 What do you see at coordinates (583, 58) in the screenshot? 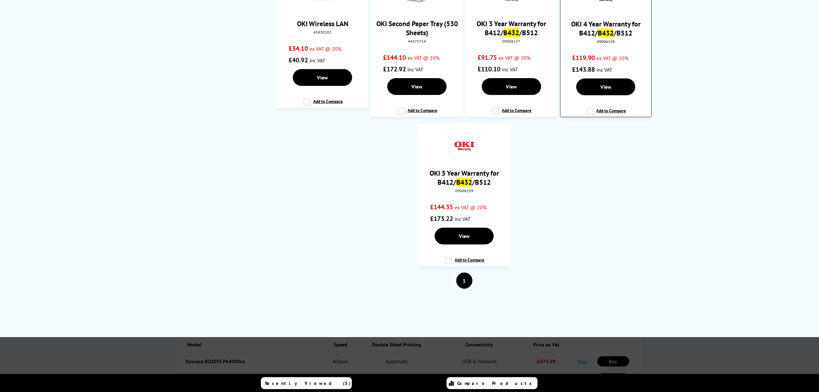
I see `span: £119.90` at bounding box center [583, 58].